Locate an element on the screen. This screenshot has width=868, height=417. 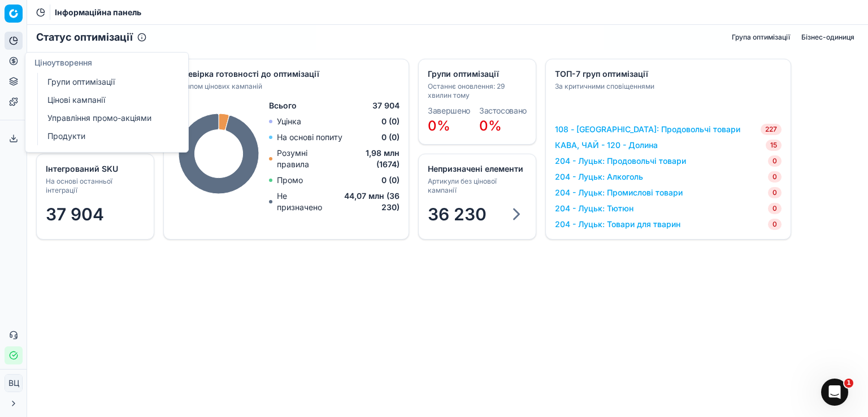
font: 204 - Луцьк: Промислові товари is located at coordinates (619, 192).